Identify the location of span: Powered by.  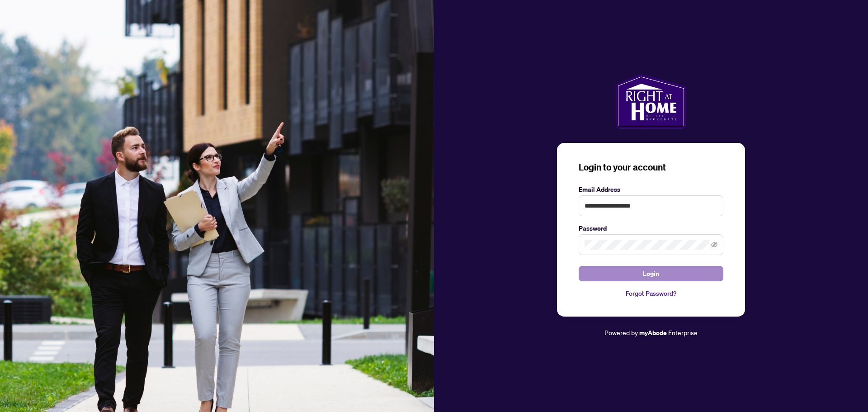
(621, 332).